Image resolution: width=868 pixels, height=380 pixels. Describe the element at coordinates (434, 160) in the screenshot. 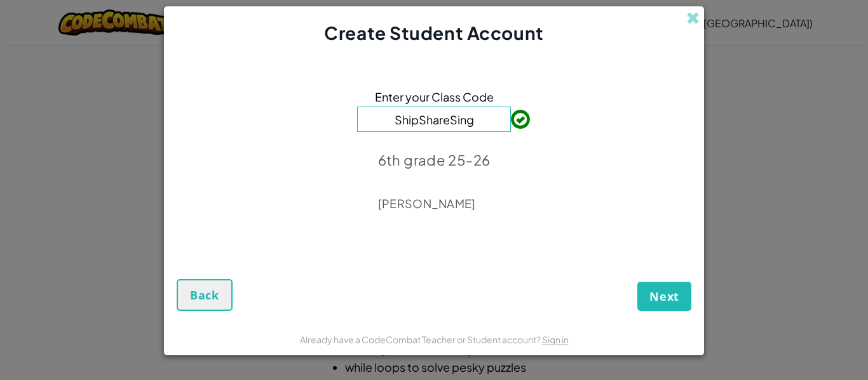

I see `p: 6th grade 25-26` at that location.